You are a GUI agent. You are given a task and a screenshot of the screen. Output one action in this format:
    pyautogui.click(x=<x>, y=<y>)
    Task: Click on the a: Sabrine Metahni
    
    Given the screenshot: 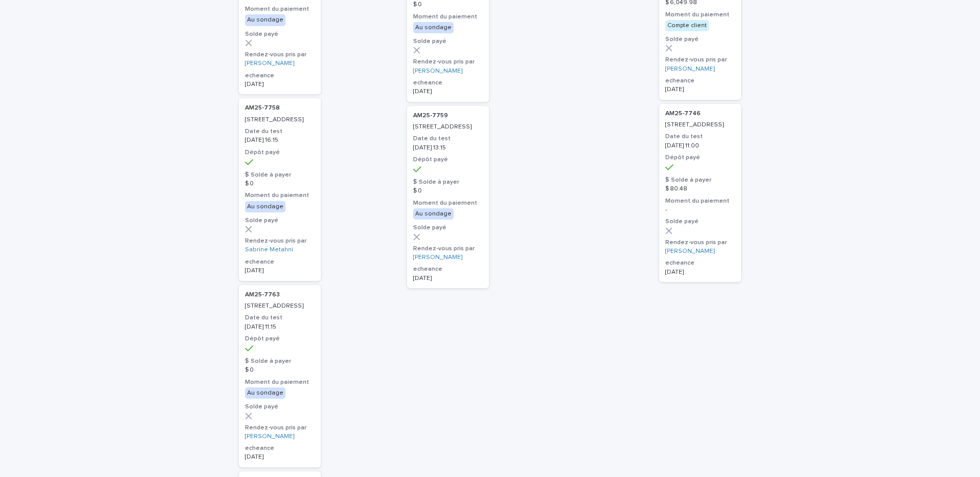 What is the action you would take?
    pyautogui.click(x=269, y=250)
    